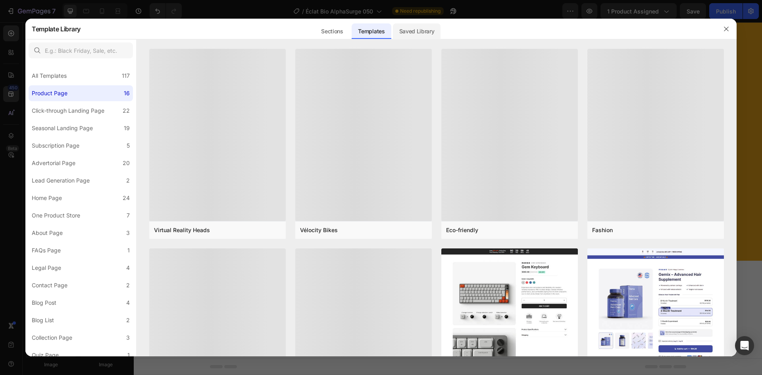 This screenshot has width=762, height=375. What do you see at coordinates (68, 111) in the screenshot?
I see `div: Click-through Landing Page` at bounding box center [68, 111].